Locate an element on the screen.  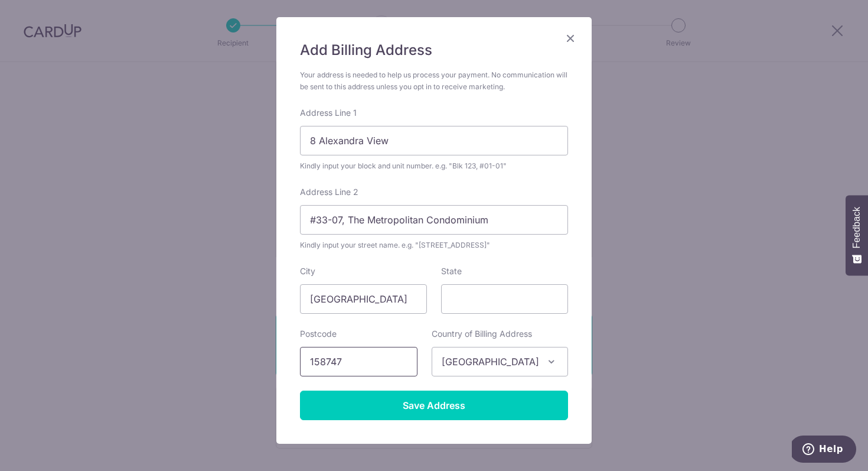
span: Feedback is located at coordinates (857, 227).